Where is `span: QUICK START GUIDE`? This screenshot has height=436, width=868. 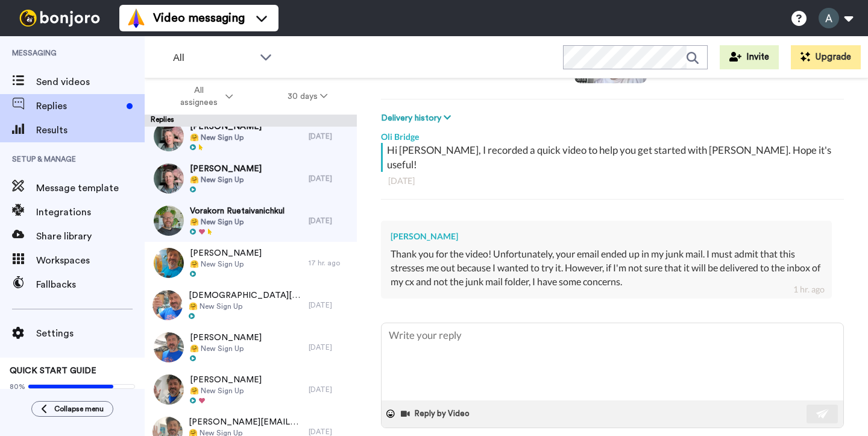
span: QUICK START GUIDE is located at coordinates (53, 371).